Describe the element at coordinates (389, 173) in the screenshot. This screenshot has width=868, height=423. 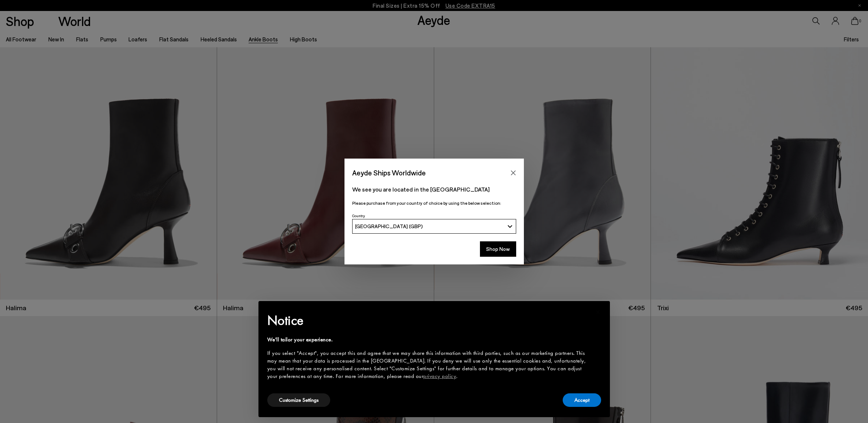
I see `span: Aeyde Ships Worldwide` at that location.